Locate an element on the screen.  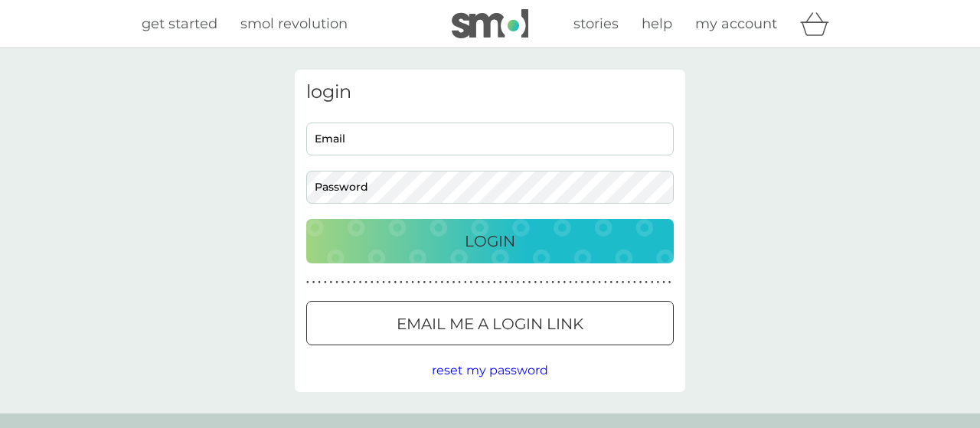
p: Login is located at coordinates (490, 241).